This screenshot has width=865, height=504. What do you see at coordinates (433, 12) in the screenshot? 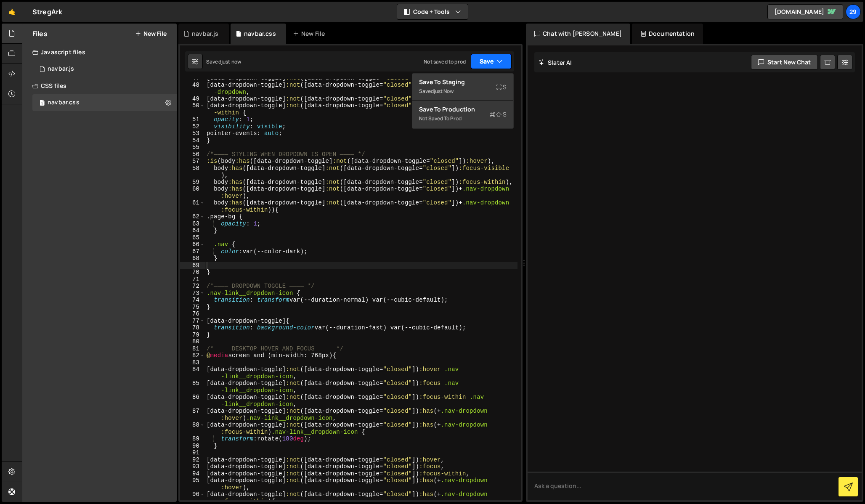
I see `button: Code + Tools` at bounding box center [433, 12].